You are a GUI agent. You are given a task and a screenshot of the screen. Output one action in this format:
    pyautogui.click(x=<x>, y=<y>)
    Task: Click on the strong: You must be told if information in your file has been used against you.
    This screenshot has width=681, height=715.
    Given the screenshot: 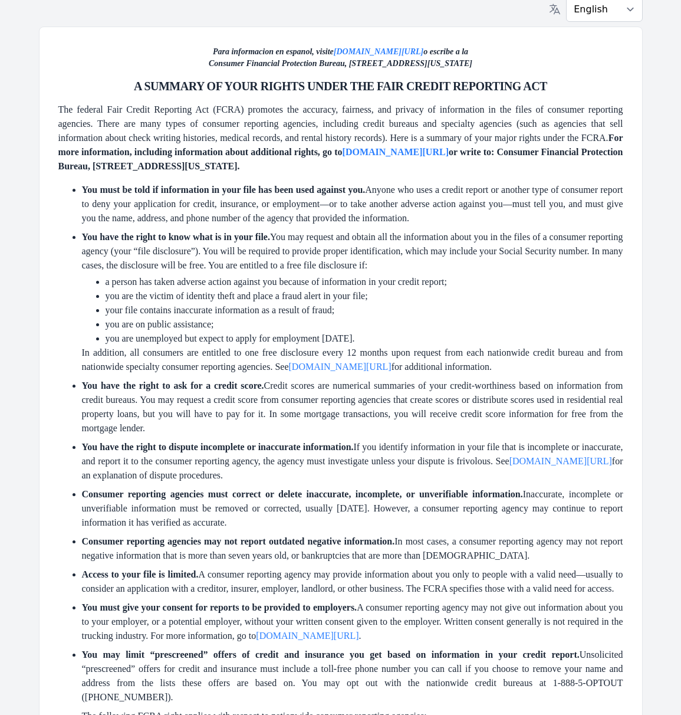 What is the action you would take?
    pyautogui.click(x=223, y=189)
    